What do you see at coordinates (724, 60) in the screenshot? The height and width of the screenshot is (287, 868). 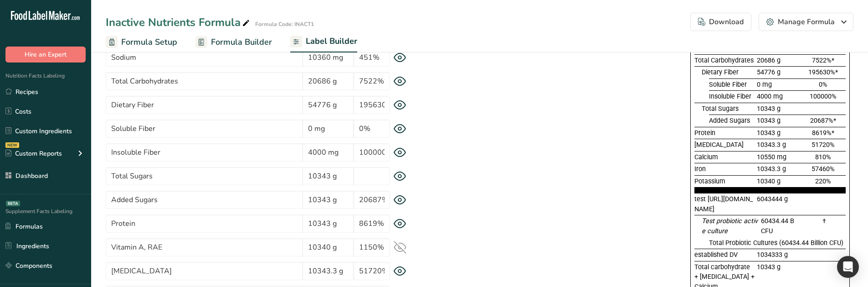 I see `span: Total Carbohydrates` at bounding box center [724, 60].